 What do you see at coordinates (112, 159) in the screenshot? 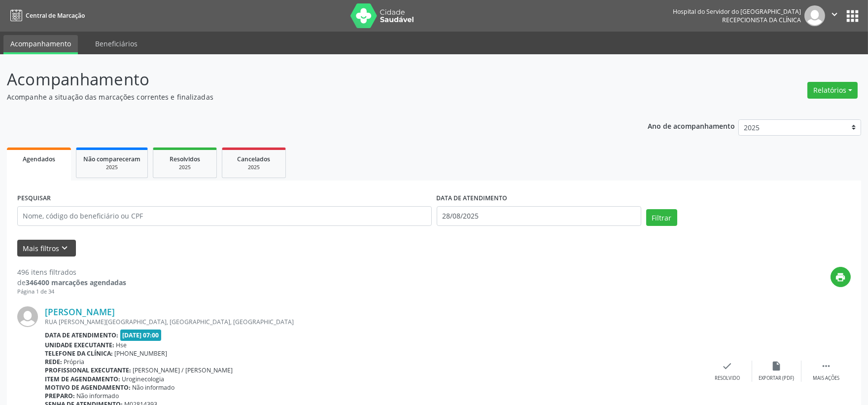
I see `span: Não compareceram` at bounding box center [112, 159].